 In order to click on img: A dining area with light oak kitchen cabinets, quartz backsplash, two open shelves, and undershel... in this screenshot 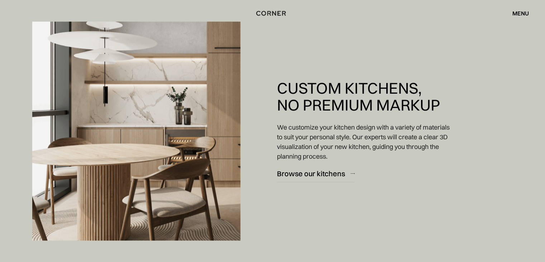, I will do `click(136, 131)`.